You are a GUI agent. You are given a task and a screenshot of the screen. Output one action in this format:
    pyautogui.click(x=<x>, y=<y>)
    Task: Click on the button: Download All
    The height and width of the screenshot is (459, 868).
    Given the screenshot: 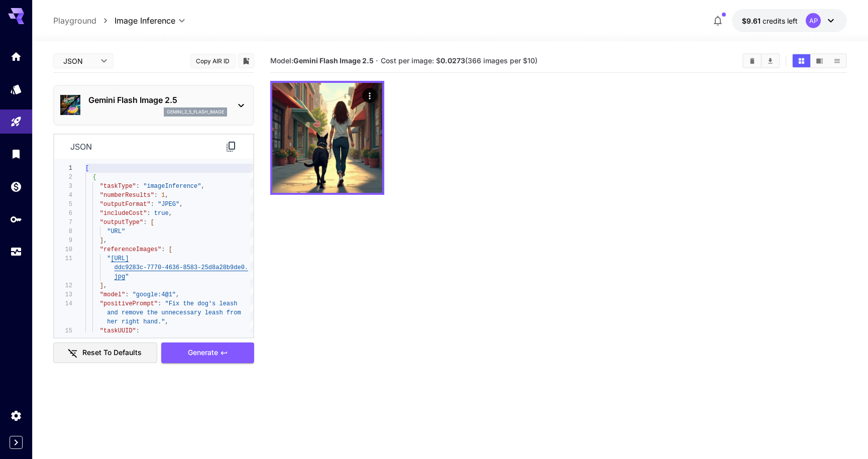 What is the action you would take?
    pyautogui.click(x=770, y=61)
    